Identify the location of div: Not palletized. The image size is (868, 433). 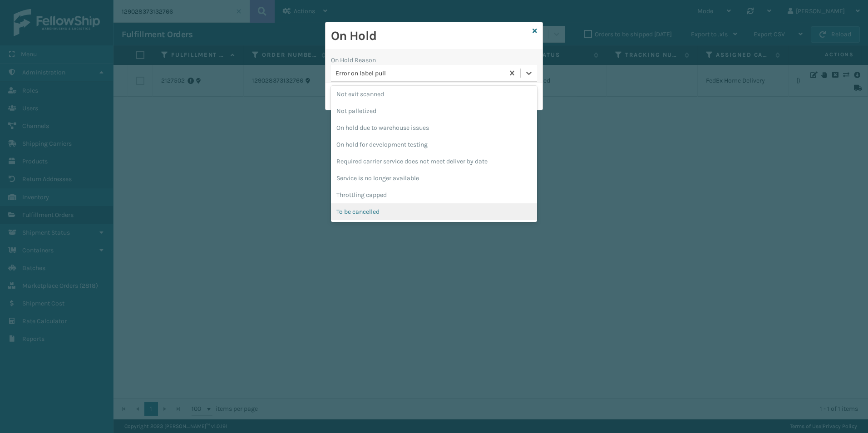
(434, 111).